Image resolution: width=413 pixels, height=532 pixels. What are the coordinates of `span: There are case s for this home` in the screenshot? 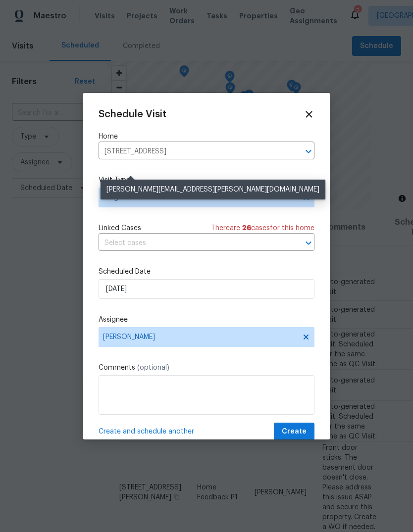 It's located at (263, 228).